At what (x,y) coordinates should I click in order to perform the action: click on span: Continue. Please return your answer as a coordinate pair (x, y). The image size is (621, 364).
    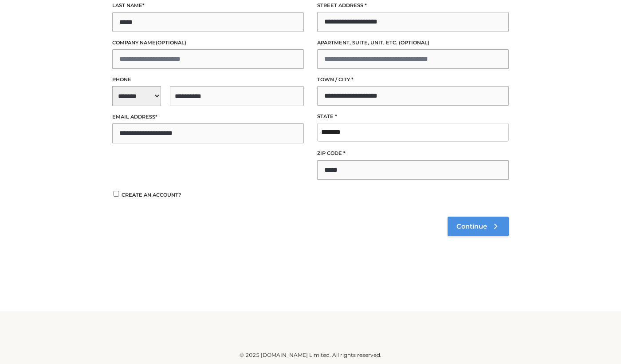
    Looking at the image, I should click on (472, 226).